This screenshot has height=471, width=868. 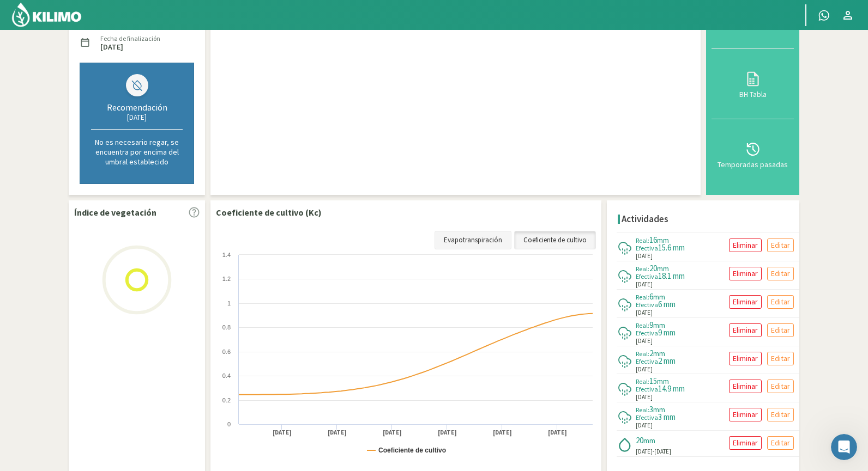 What do you see at coordinates (653, 240) in the screenshot?
I see `span: 16` at bounding box center [653, 240].